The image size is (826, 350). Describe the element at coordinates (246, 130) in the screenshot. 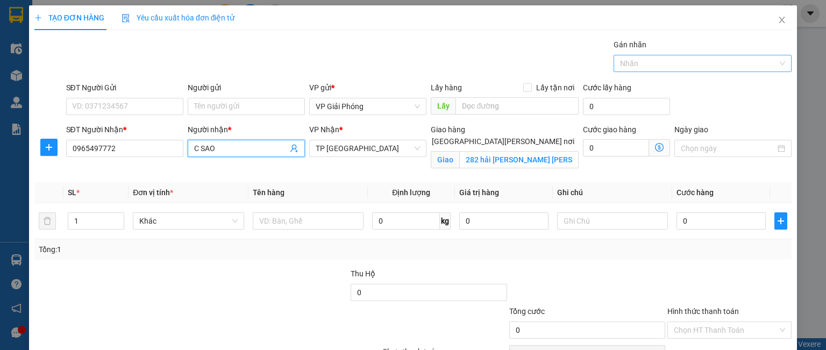

I see `div: Người nhận` at that location.